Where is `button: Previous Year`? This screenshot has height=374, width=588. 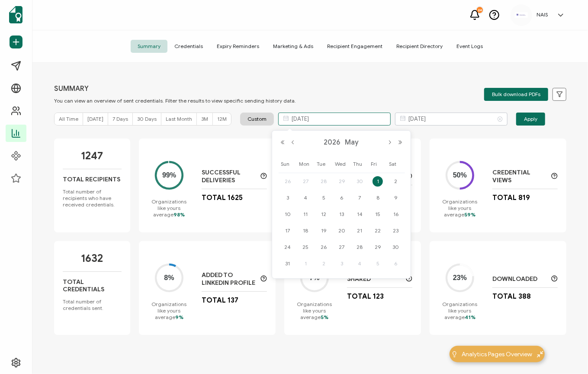 button: Previous Year is located at coordinates (283, 142).